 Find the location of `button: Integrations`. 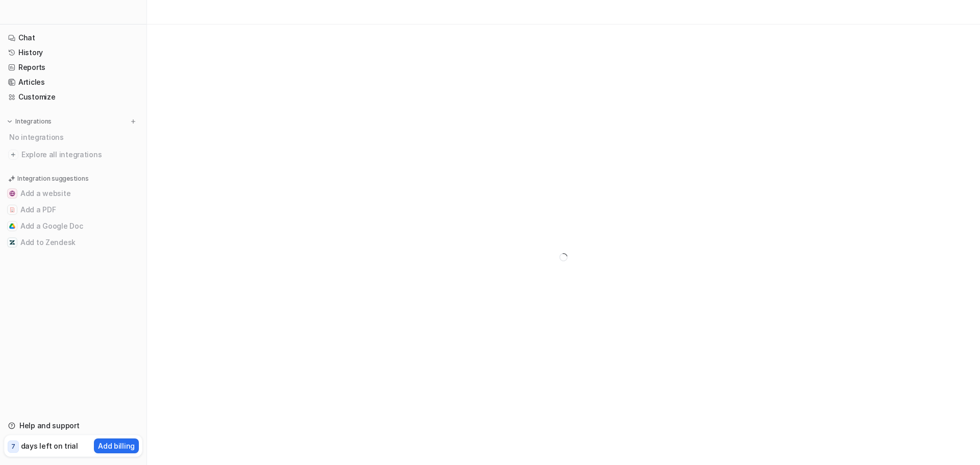

button: Integrations is located at coordinates (29, 122).